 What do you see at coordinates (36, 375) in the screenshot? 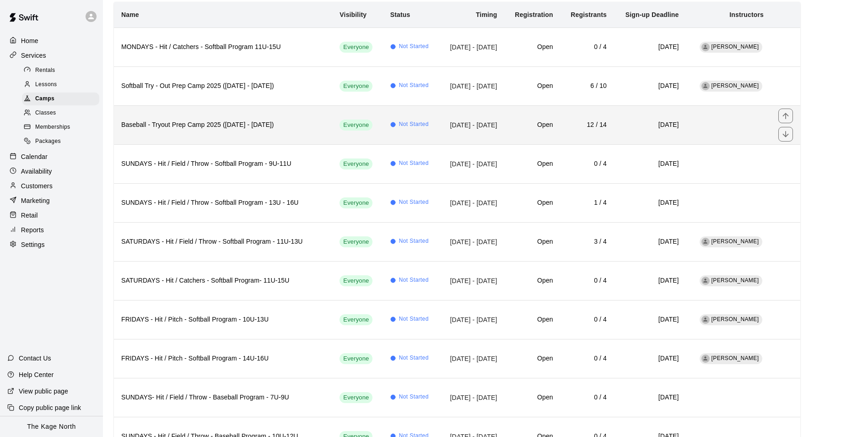
I see `p: Help Center` at bounding box center [36, 375].